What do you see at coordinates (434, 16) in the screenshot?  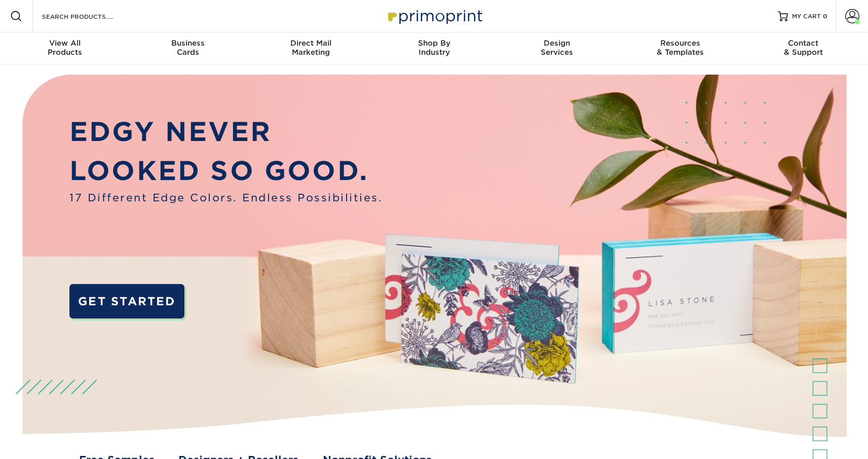 I see `img: Primoprint` at bounding box center [434, 16].